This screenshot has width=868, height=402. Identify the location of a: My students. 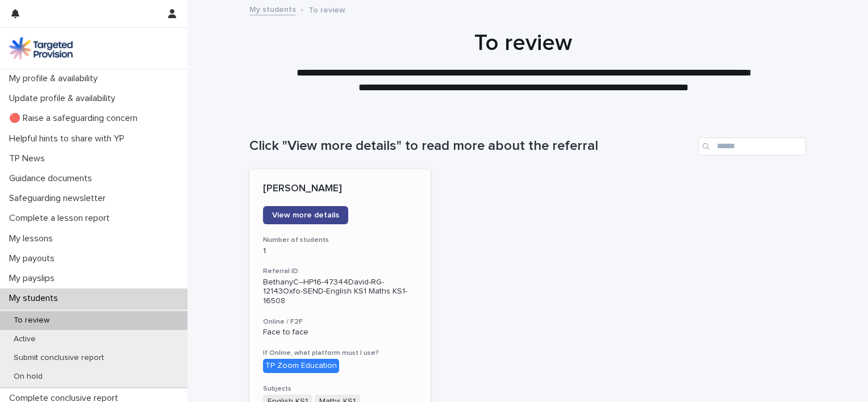
(272, 9).